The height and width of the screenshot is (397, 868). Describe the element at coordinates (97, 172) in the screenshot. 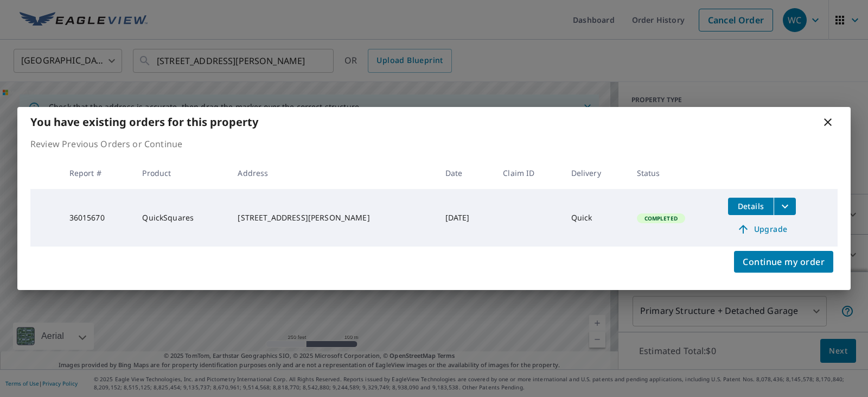

I see `th: Report #` at that location.